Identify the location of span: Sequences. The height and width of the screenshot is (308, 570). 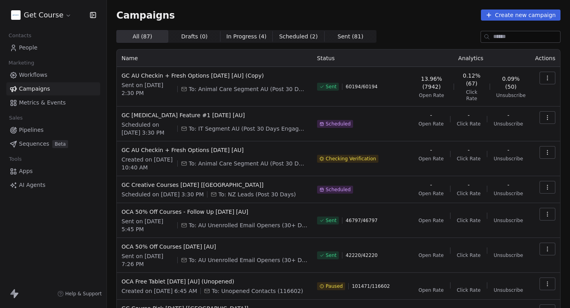
(34, 144).